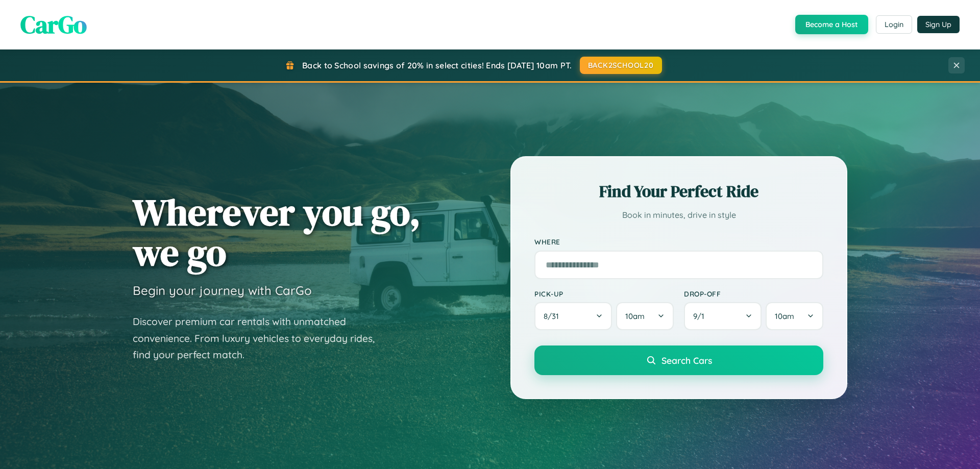 The width and height of the screenshot is (980, 469). I want to click on button: Become a Host, so click(832, 24).